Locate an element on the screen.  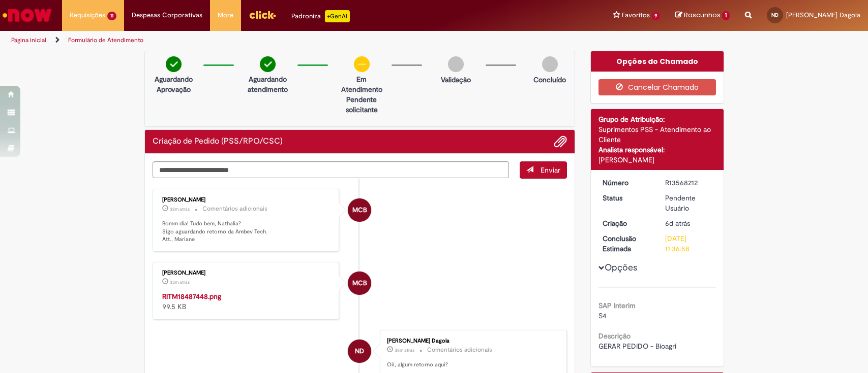
div: Opções do Chamado is located at coordinates (657, 61).